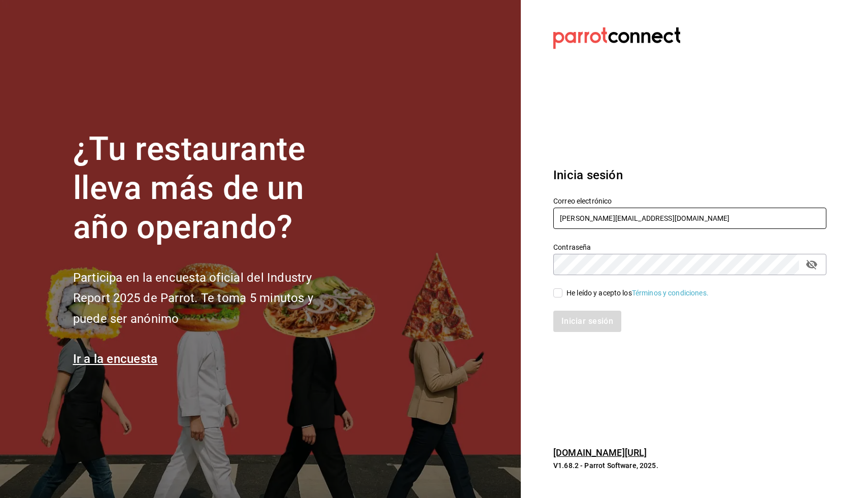 The width and height of the screenshot is (868, 498). What do you see at coordinates (690, 201) in the screenshot?
I see `label: Correo electrónico` at bounding box center [690, 201].